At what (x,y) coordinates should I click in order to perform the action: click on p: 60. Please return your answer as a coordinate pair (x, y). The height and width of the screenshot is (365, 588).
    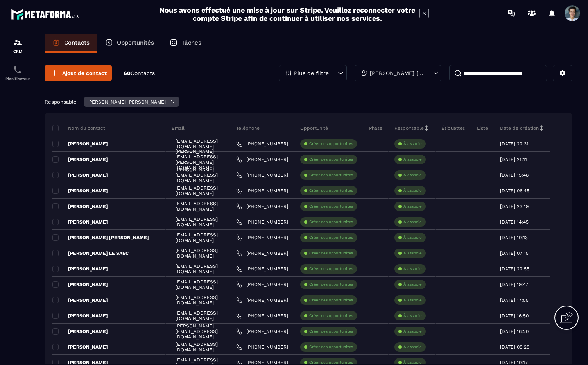
    Looking at the image, I should click on (139, 73).